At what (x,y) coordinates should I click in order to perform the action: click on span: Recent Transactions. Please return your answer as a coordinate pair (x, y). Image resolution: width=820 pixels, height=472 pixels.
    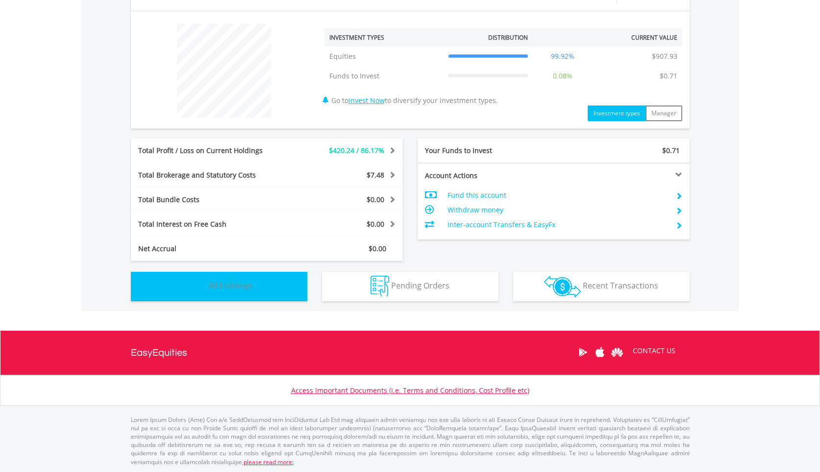
    Looking at the image, I should click on (621, 285).